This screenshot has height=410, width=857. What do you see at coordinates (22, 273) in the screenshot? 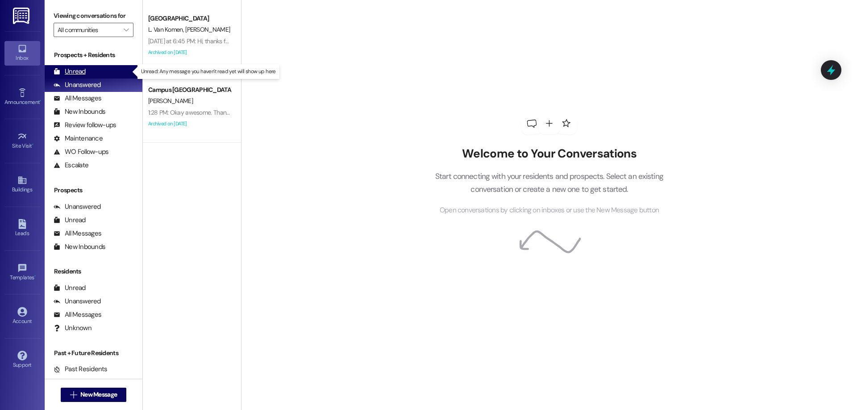
I see `a: Templates •` at bounding box center [22, 273].